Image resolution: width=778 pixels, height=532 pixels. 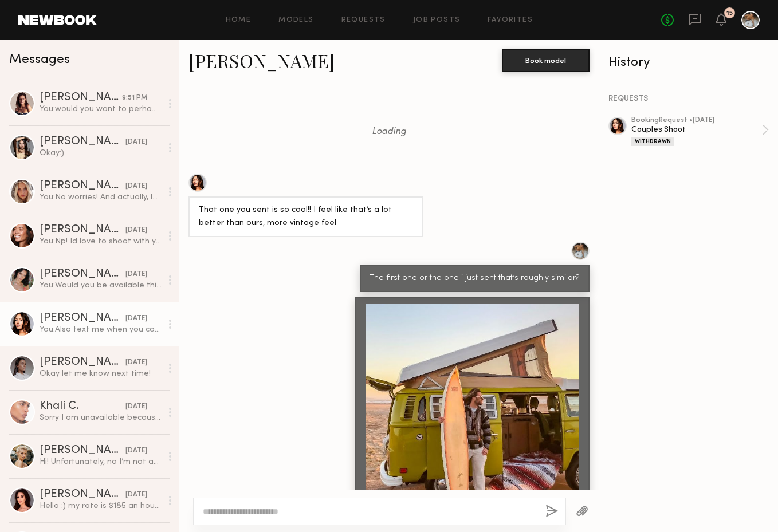 I want to click on div: History, so click(x=688, y=62).